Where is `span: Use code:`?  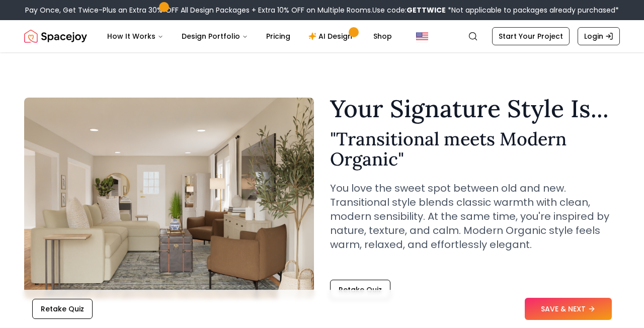 span: Use code: is located at coordinates (409, 10).